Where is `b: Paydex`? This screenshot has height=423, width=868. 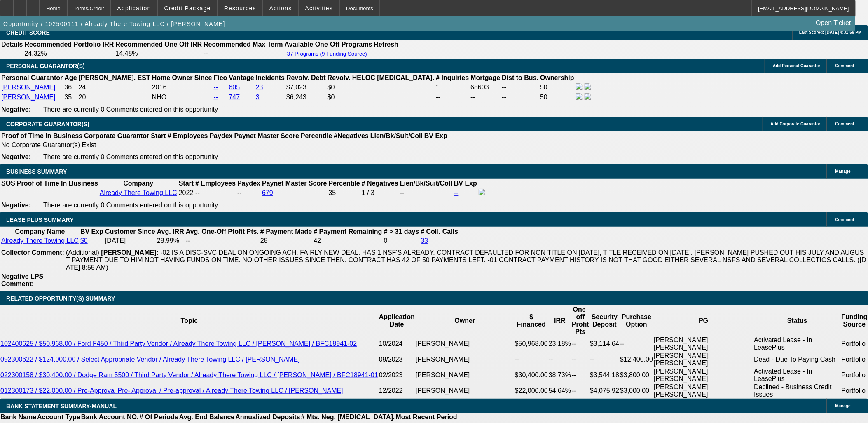 b: Paydex is located at coordinates (221, 136).